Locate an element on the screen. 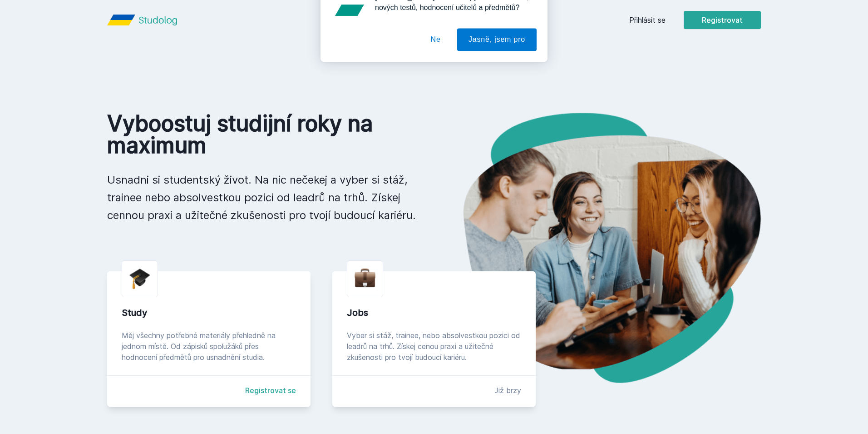  img: graduation-cap.png is located at coordinates (140, 278).